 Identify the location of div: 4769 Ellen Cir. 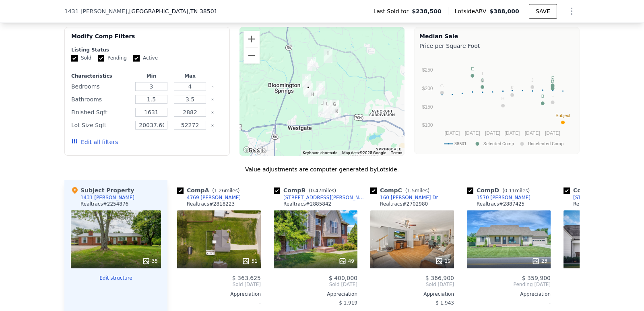
(312, 64).